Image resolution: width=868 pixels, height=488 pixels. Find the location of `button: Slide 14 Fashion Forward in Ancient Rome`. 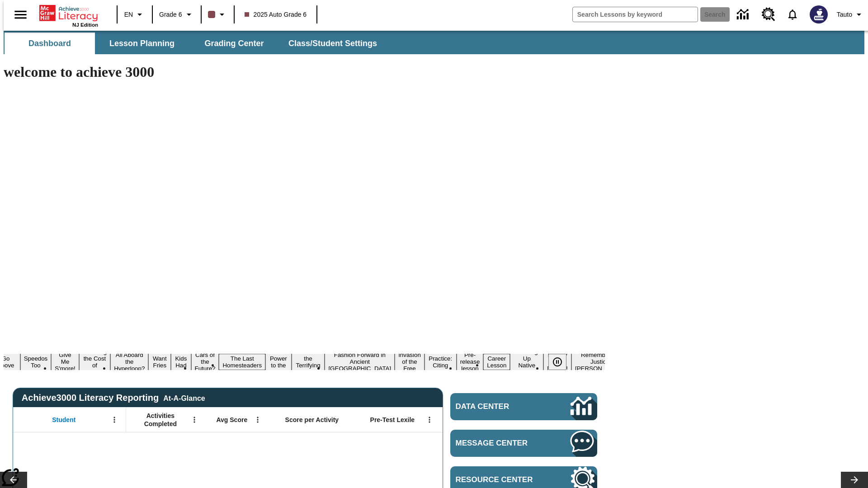

button: Slide 14 Fashion Forward in Ancient Rome is located at coordinates (359, 361).